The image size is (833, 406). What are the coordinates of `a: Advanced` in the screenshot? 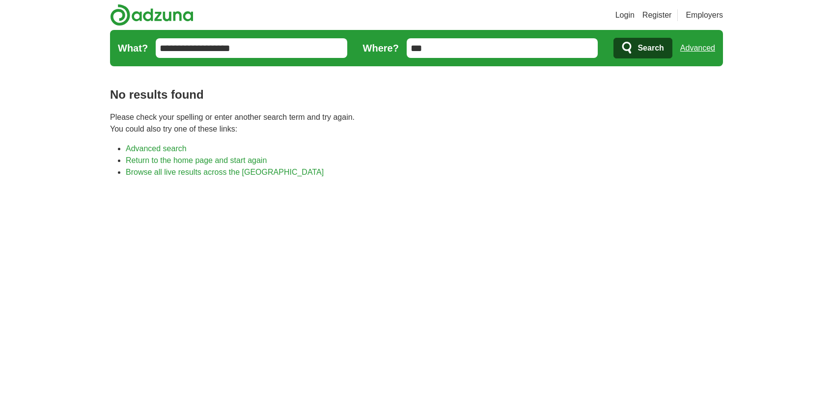 It's located at (698, 48).